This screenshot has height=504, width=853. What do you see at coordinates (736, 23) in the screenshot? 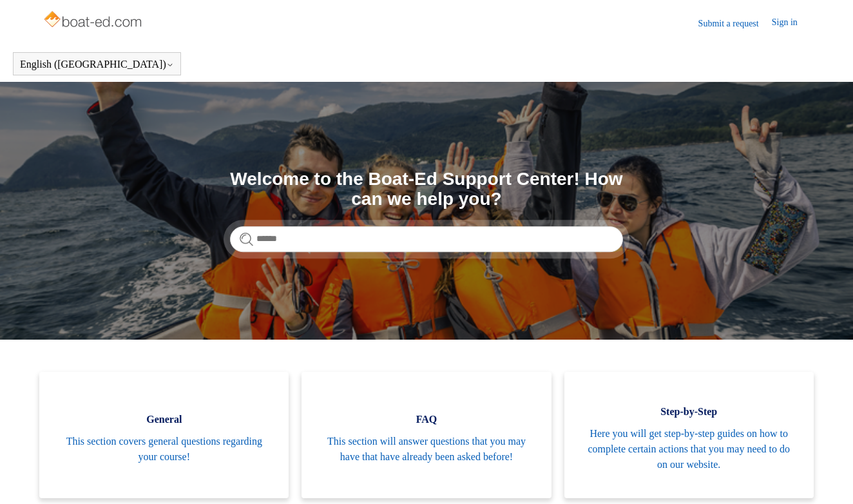
I see `a: Submit a request` at bounding box center [736, 23].